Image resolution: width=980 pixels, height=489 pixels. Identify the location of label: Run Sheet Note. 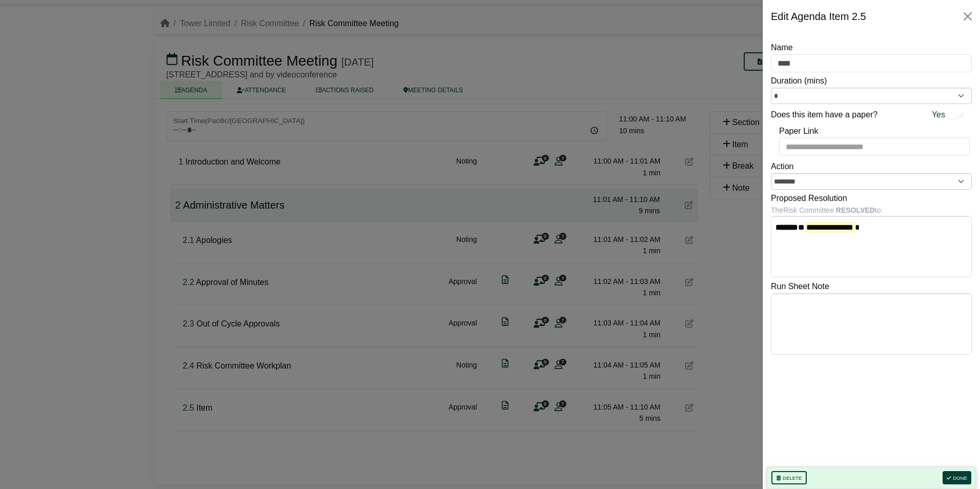
(800, 287).